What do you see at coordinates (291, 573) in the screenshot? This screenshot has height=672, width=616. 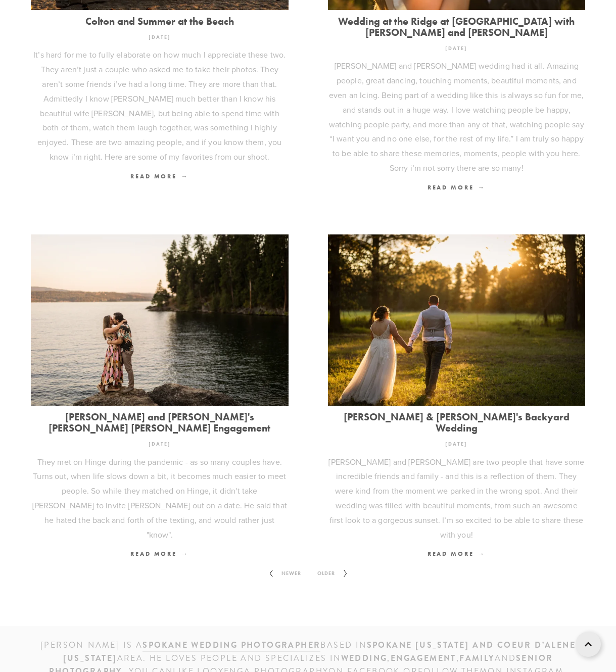 I see `span: Newer` at bounding box center [291, 573].